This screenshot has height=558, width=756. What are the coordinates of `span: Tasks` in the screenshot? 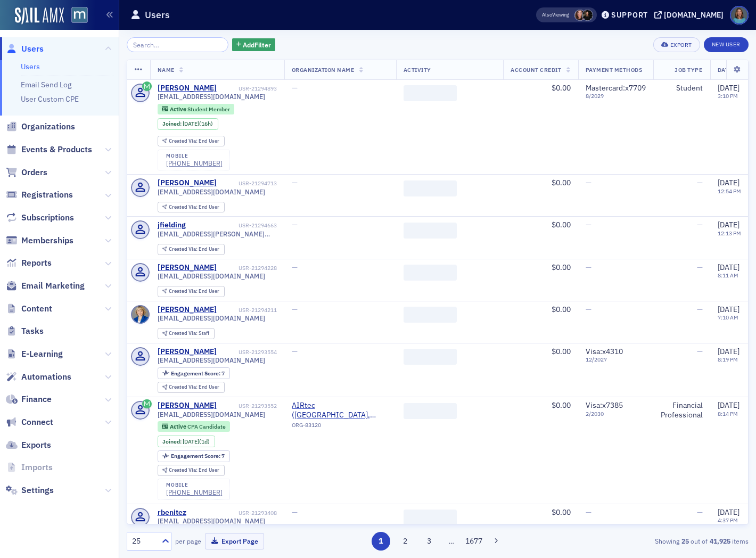 It's located at (32, 331).